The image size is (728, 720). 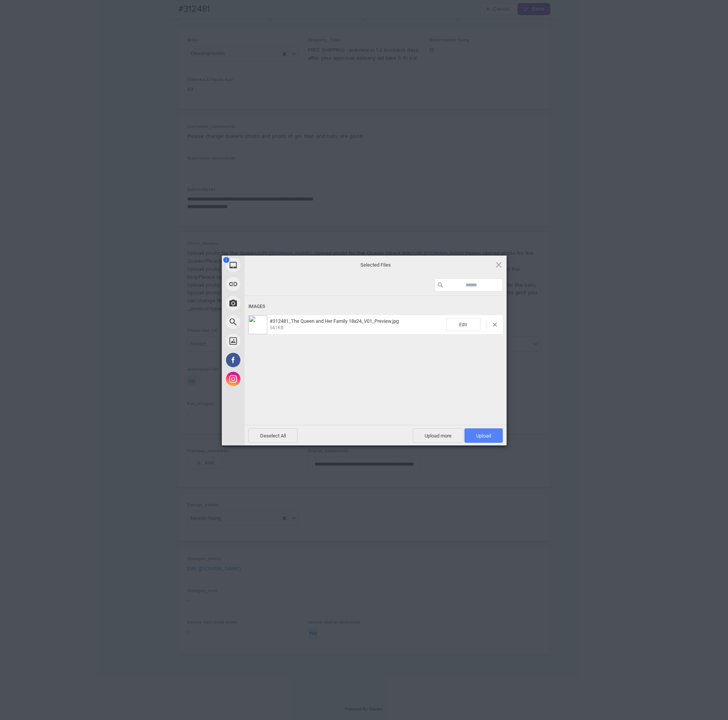 I want to click on span: Click here or hit ESC to close picker, so click(x=499, y=264).